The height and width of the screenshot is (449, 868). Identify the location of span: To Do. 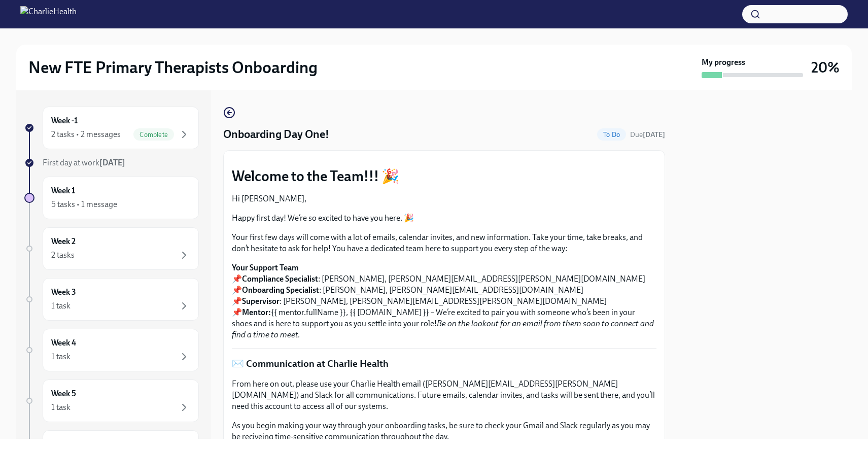
(611, 135).